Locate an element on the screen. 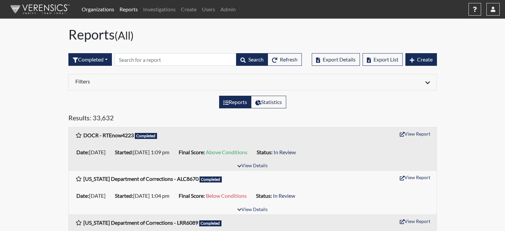 This screenshot has height=231, width=505. label: View statistics about completed interviews is located at coordinates (269, 102).